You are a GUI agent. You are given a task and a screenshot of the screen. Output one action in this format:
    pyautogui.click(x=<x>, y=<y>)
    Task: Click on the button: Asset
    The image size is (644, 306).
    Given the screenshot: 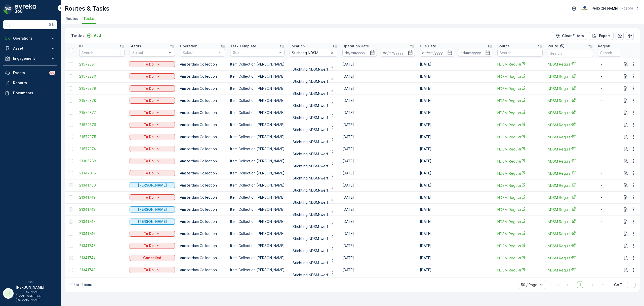 What is the action you would take?
    pyautogui.click(x=30, y=48)
    